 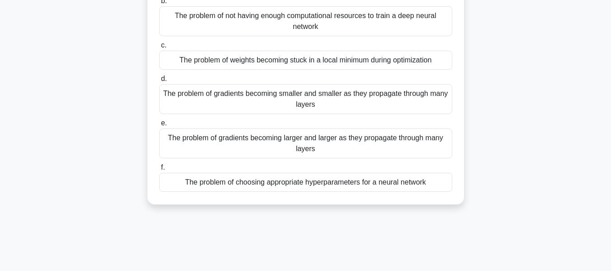 I want to click on span: c., so click(x=164, y=45).